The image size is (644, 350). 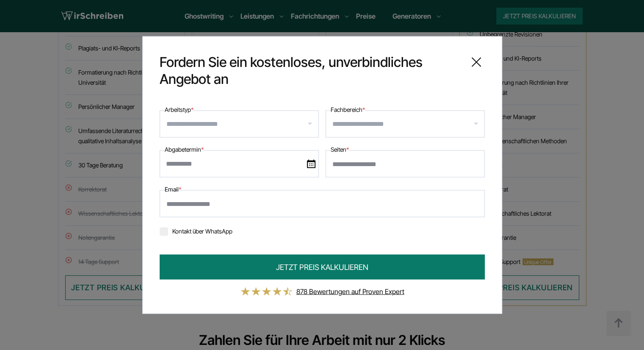 What do you see at coordinates (172, 189) in the screenshot?
I see `label: Email` at bounding box center [172, 189].